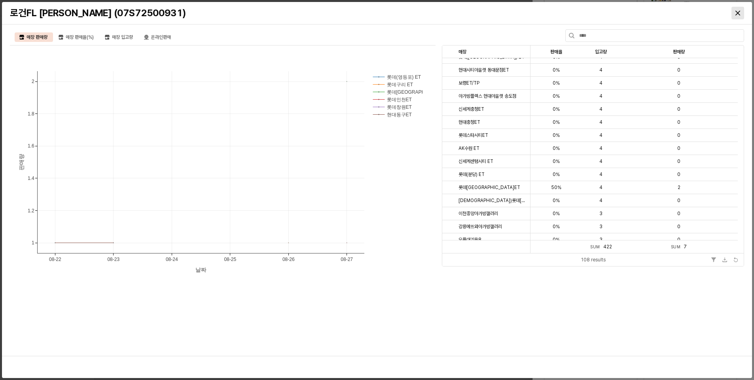 The width and height of the screenshot is (754, 380). I want to click on span: 판매량, so click(679, 52).